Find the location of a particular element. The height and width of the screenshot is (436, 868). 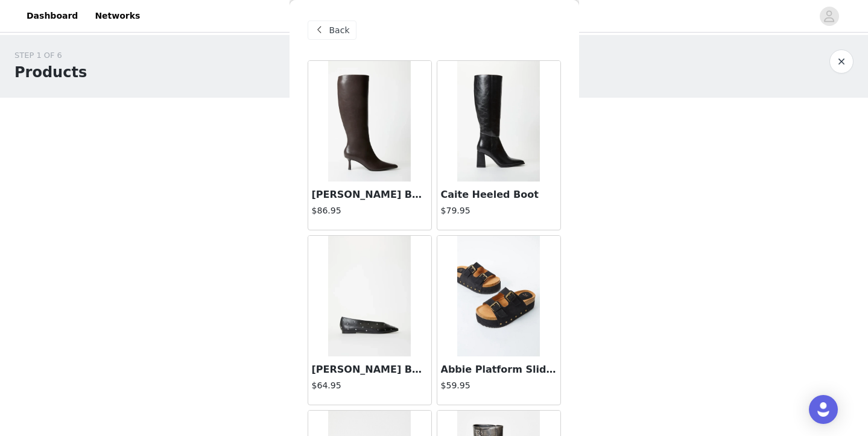

h4: $79.95 is located at coordinates (499, 211).